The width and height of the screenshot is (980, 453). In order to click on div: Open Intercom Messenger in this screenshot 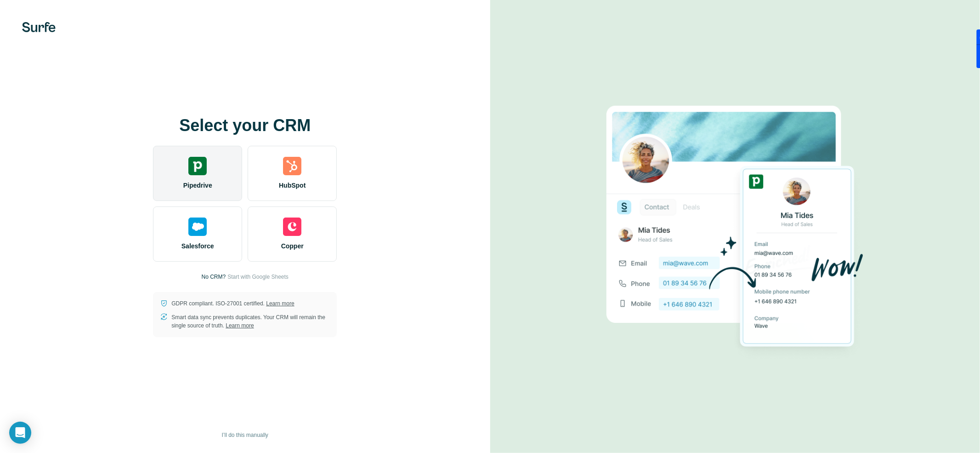, I will do `click(21, 432)`.